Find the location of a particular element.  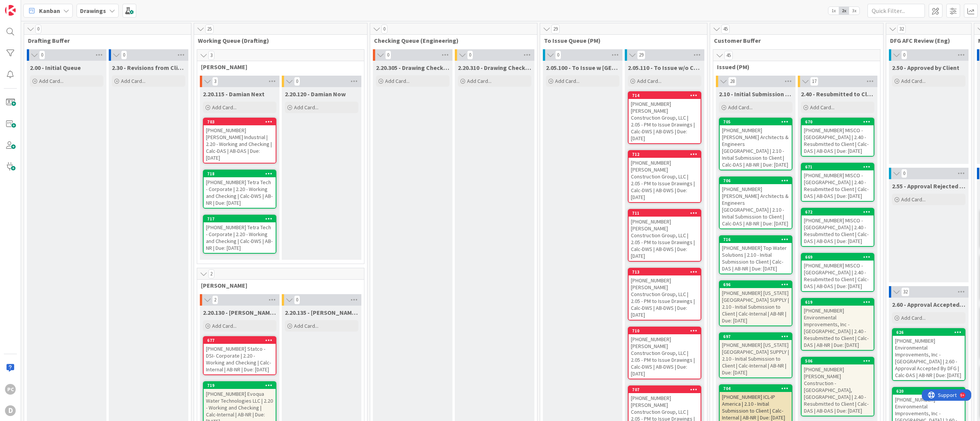

div: 717 is located at coordinates (239, 219).